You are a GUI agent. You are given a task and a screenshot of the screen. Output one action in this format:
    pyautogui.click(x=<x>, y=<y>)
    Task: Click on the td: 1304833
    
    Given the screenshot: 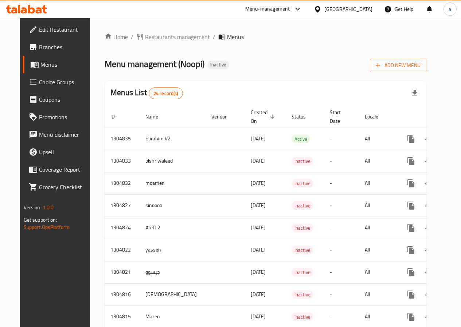 What is the action you would take?
    pyautogui.click(x=122, y=161)
    